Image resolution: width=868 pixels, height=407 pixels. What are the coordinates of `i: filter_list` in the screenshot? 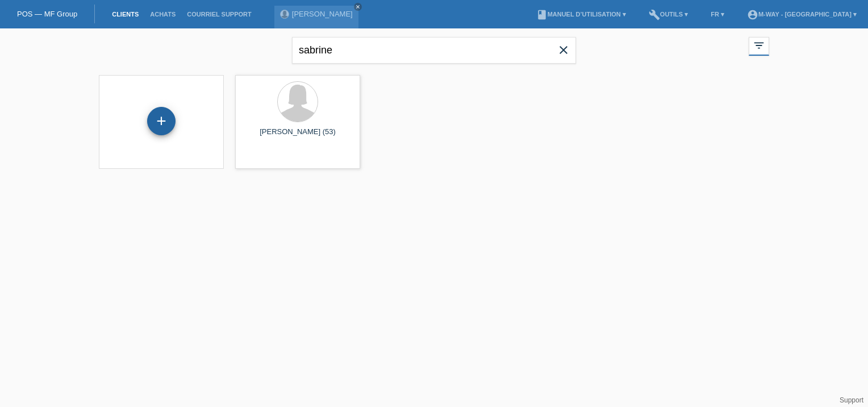 It's located at (759, 45).